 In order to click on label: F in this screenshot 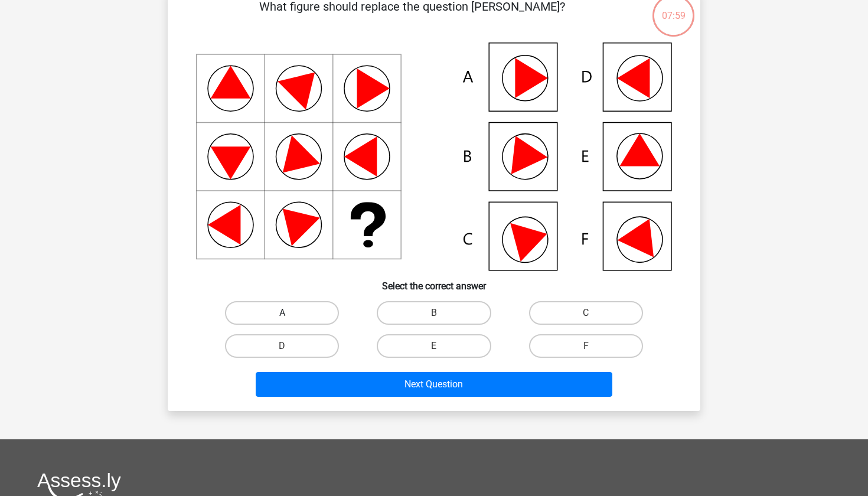, I will do `click(585, 346)`.